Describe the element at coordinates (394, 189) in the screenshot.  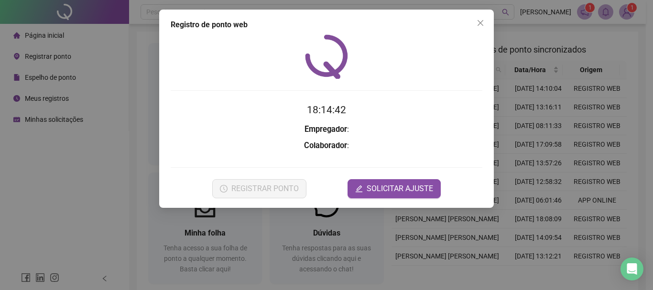
I see `button: editSOLICITAR AJUSTE` at that location.